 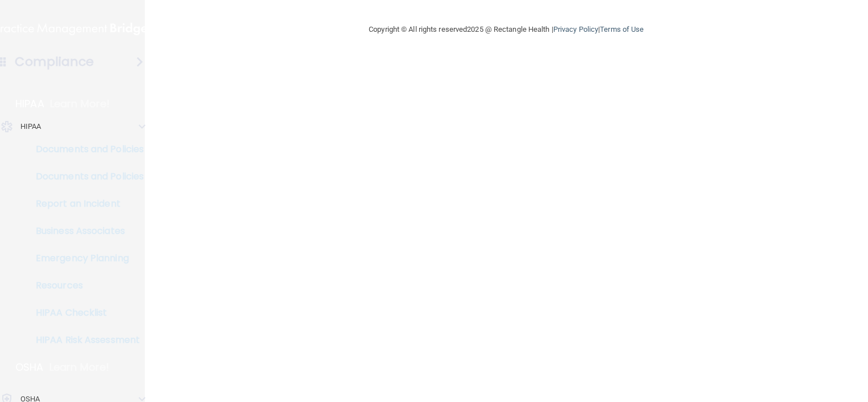 I want to click on div: Copyright © All rights reserved 2025 @ Rectangle Health | |, so click(x=506, y=29).